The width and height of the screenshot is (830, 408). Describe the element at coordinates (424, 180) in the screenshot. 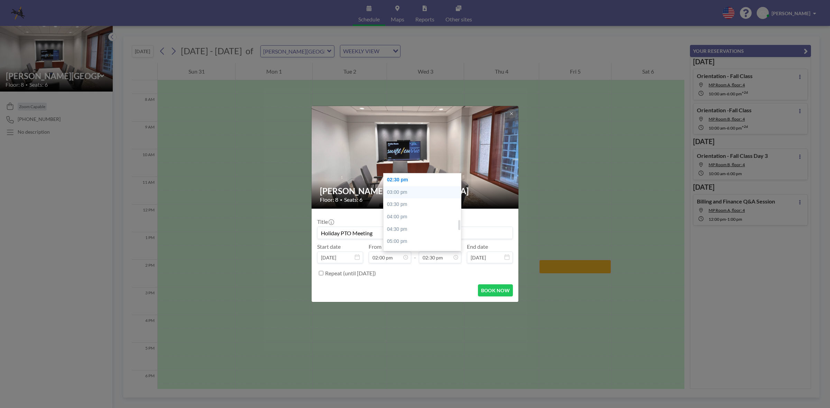

I see `div: 02:30 pm` at that location.